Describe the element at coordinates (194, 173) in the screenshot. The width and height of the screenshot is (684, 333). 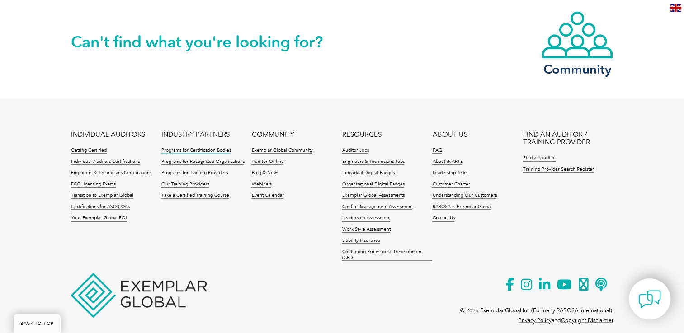
I see `a: Programs for Training Providers` at that location.